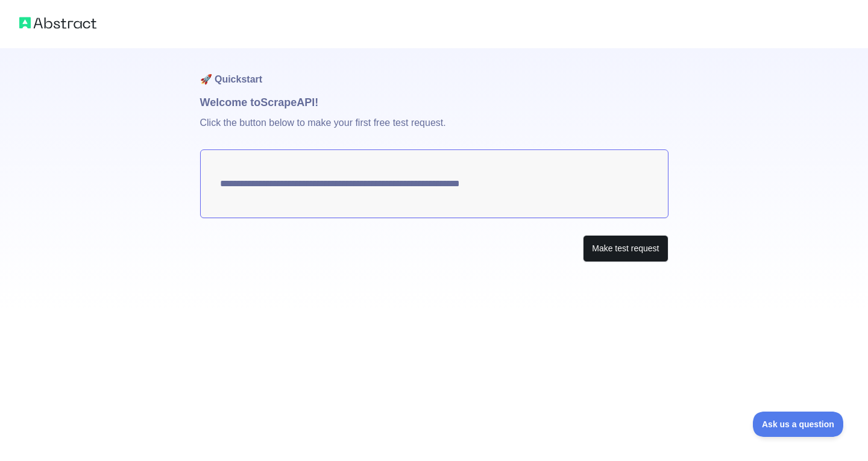 The height and width of the screenshot is (461, 868). I want to click on h1: Welcome to Scrape API!, so click(434, 103).